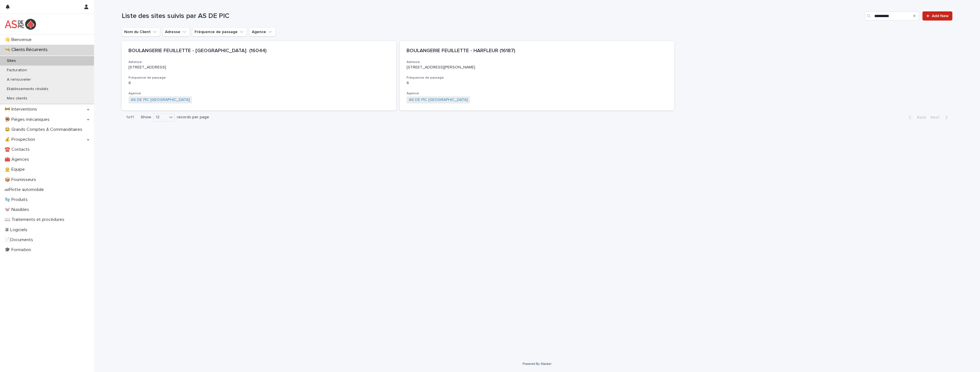 The width and height of the screenshot is (980, 372). What do you see at coordinates (536, 364) in the screenshot?
I see `a: Powered By Stacker` at bounding box center [536, 364].